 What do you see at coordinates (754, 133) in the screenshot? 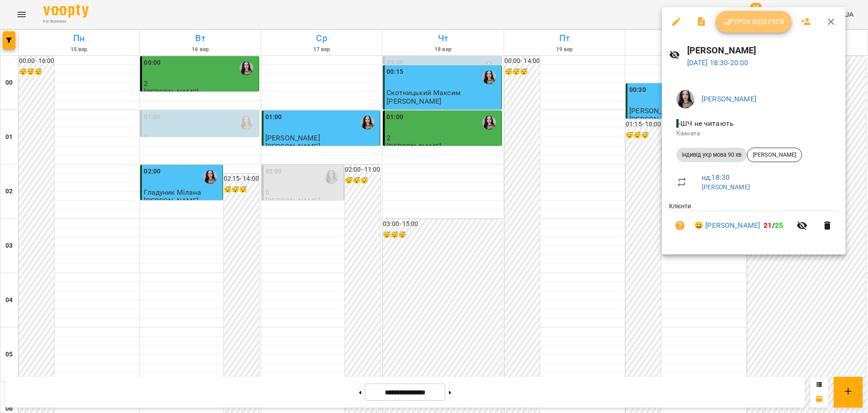
I see `p: Кімната` at bounding box center [754, 133].